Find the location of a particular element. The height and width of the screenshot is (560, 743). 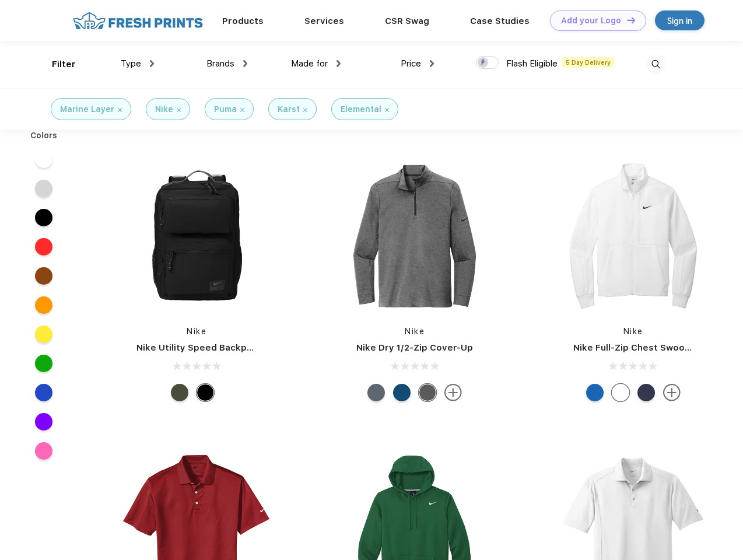

span: Flash Eligible is located at coordinates (531, 64).